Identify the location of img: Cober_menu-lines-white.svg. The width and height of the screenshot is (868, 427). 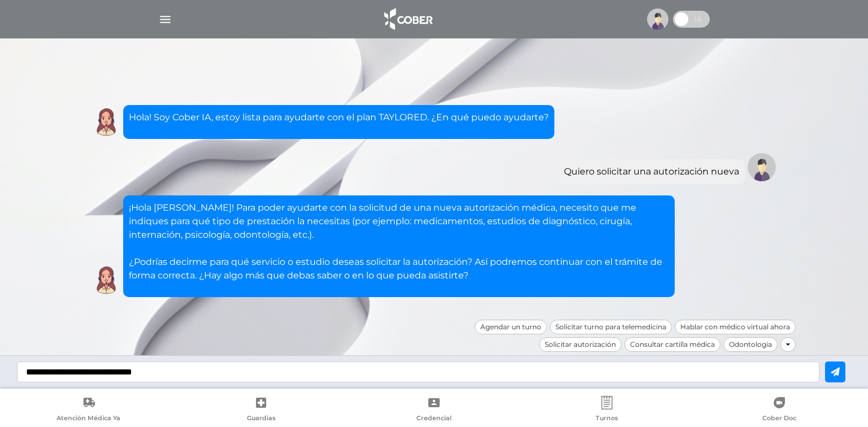
(165, 19).